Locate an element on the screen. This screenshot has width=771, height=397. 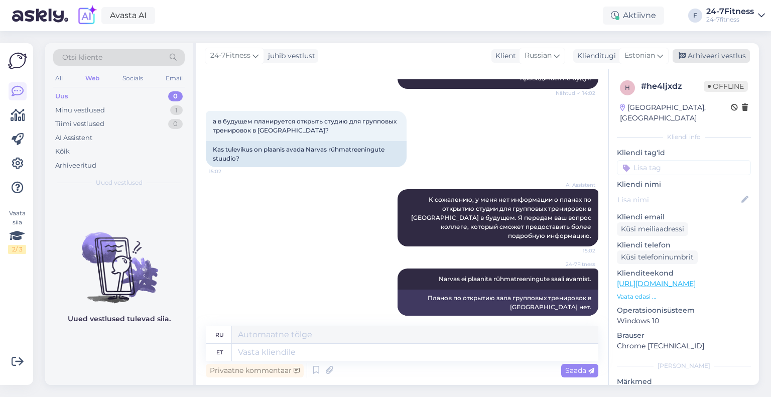
input: Lisa tag is located at coordinates (684, 168).